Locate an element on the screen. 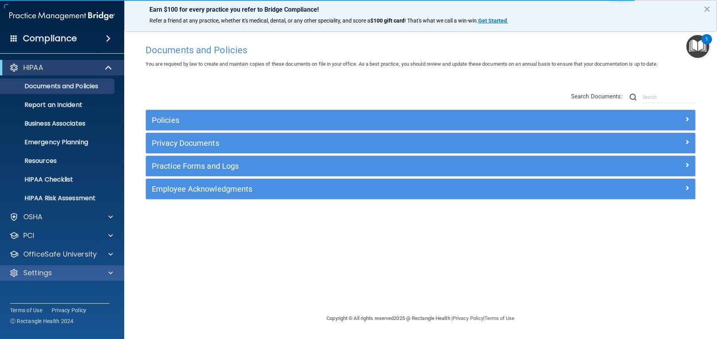  h5: Privacy Documents is located at coordinates (352, 143).